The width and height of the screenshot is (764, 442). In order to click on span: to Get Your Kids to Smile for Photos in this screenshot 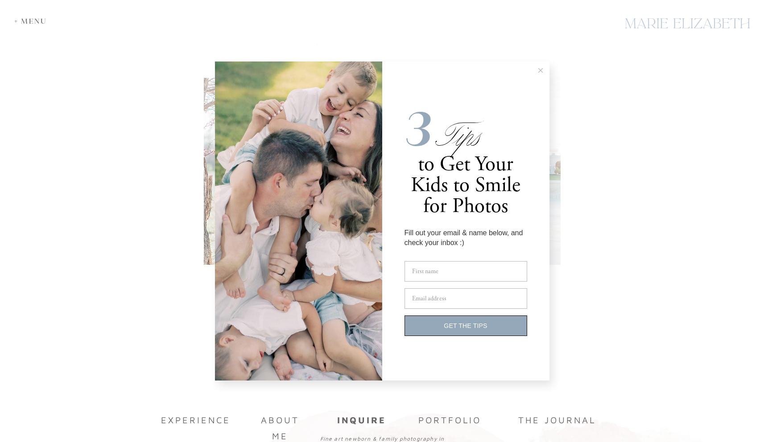, I will do `click(466, 185)`.